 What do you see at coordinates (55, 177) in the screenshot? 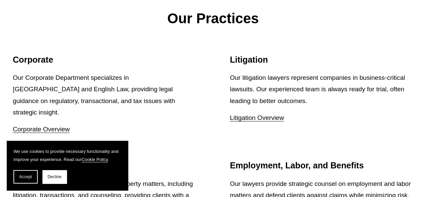
I see `button: Decline` at bounding box center [55, 177].